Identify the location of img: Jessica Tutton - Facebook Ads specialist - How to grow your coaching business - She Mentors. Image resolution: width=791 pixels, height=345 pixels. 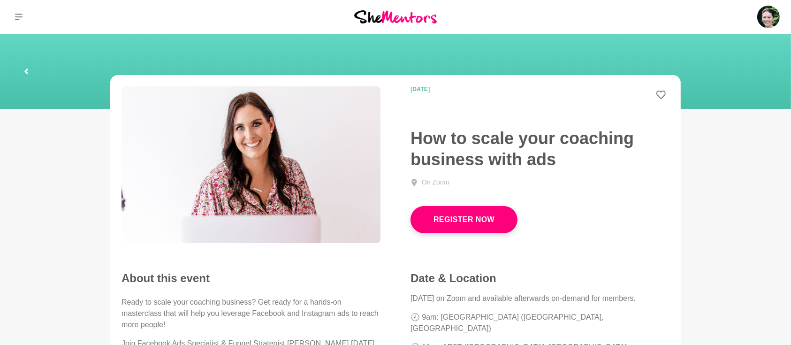
(251, 165).